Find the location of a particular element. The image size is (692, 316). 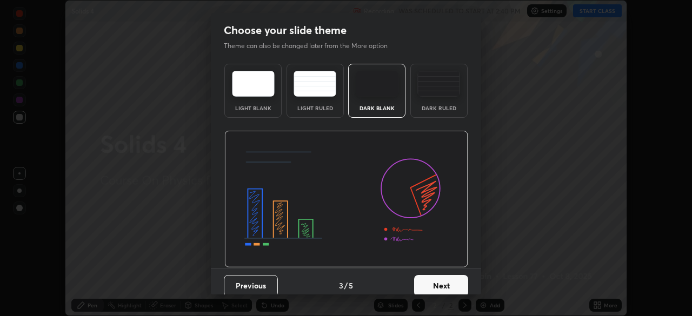

button: Next is located at coordinates (441, 286).